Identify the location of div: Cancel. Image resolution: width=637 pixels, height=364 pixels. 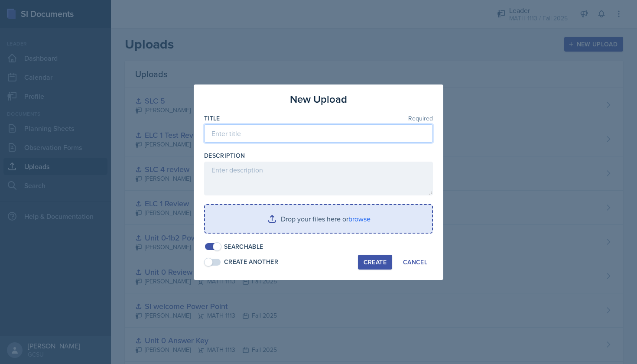
(415, 262).